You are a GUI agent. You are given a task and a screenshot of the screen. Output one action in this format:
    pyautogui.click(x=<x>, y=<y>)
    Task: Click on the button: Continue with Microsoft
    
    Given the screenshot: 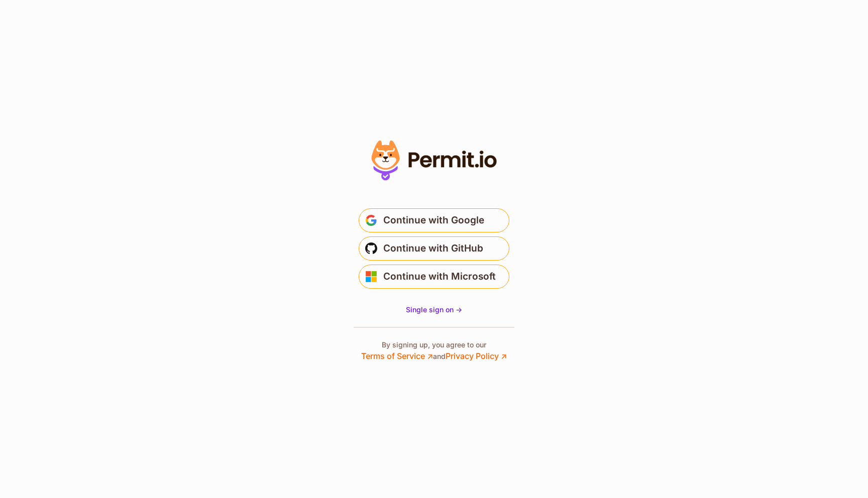 What is the action you would take?
    pyautogui.click(x=434, y=277)
    